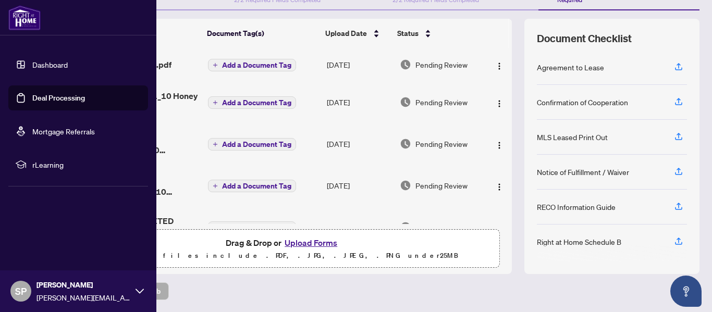  I want to click on div: Agreement to Lease, so click(570, 67).